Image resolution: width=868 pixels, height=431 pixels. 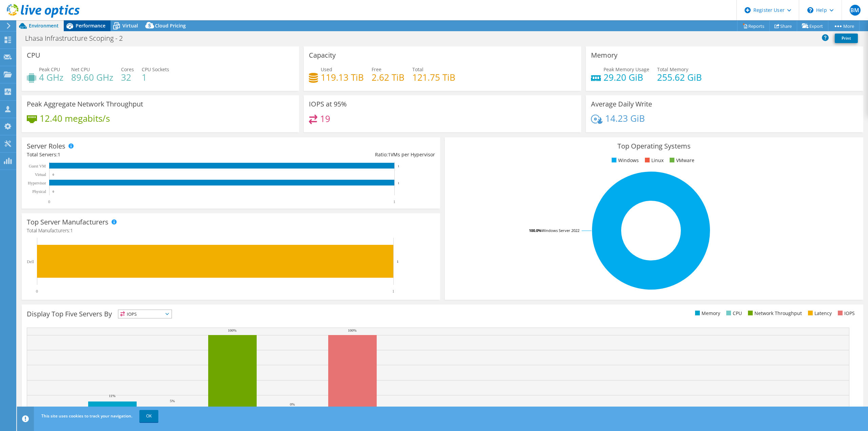 What do you see at coordinates (326, 69) in the screenshot?
I see `span: Used` at bounding box center [326, 69].